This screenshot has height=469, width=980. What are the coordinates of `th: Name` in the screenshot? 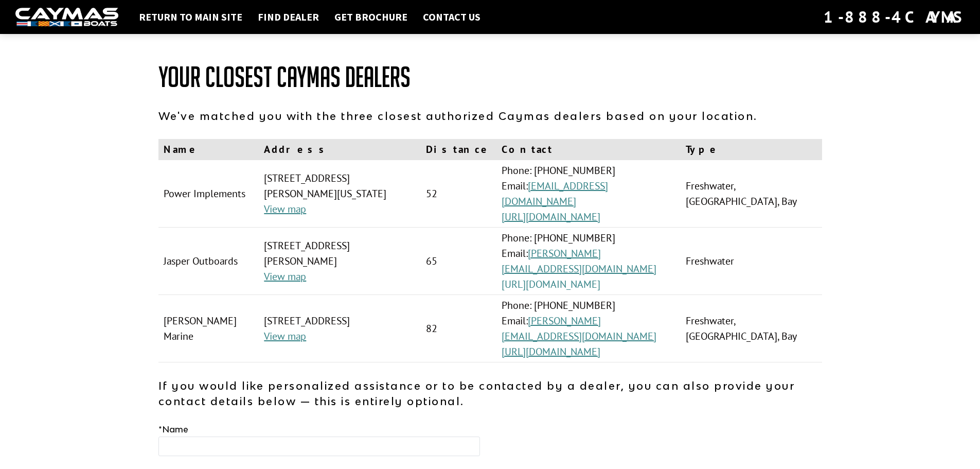 It's located at (209, 149).